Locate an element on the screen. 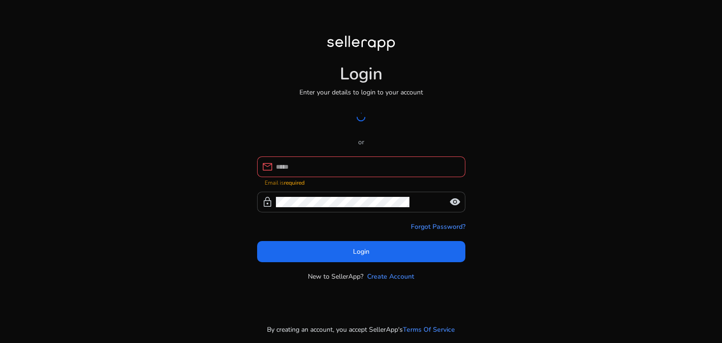  p: Enter your details to login to your account is located at coordinates (361, 92).